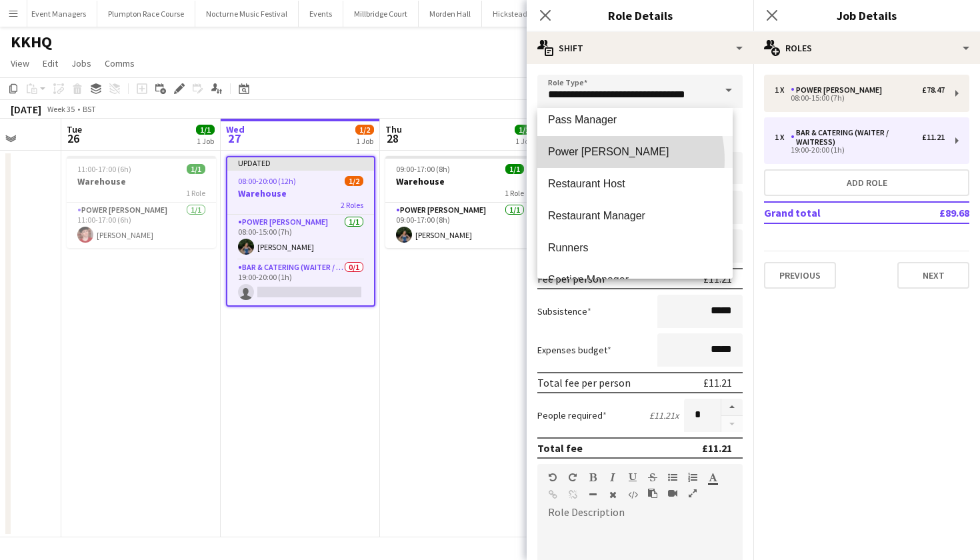 Image resolution: width=980 pixels, height=560 pixels. What do you see at coordinates (120, 63) in the screenshot?
I see `a: Comms` at bounding box center [120, 63].